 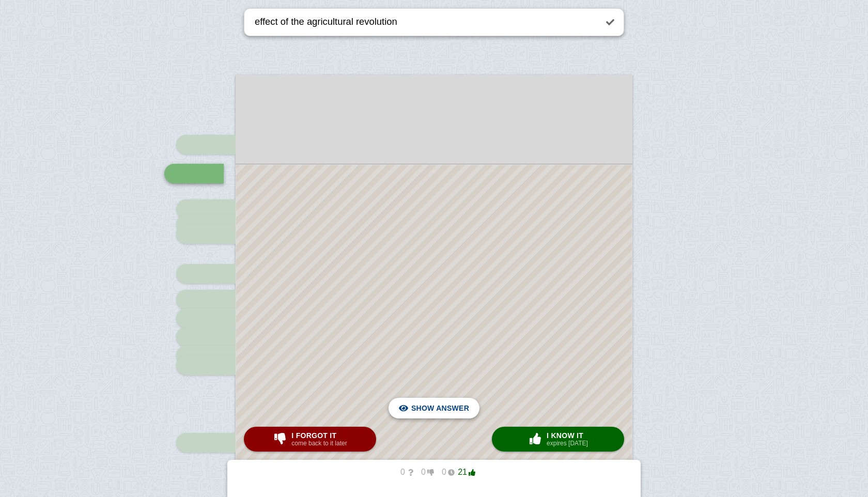 I want to click on span: I forgot it, so click(x=318, y=435).